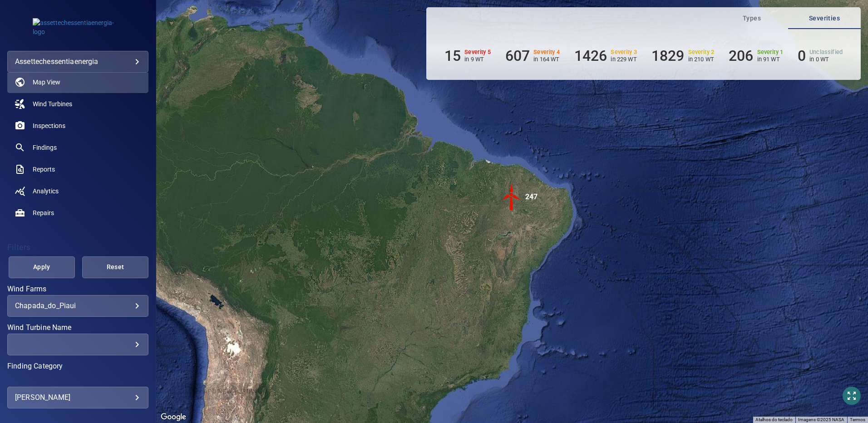 This screenshot has height=423, width=868. I want to click on h6: Severity 3, so click(624, 52).